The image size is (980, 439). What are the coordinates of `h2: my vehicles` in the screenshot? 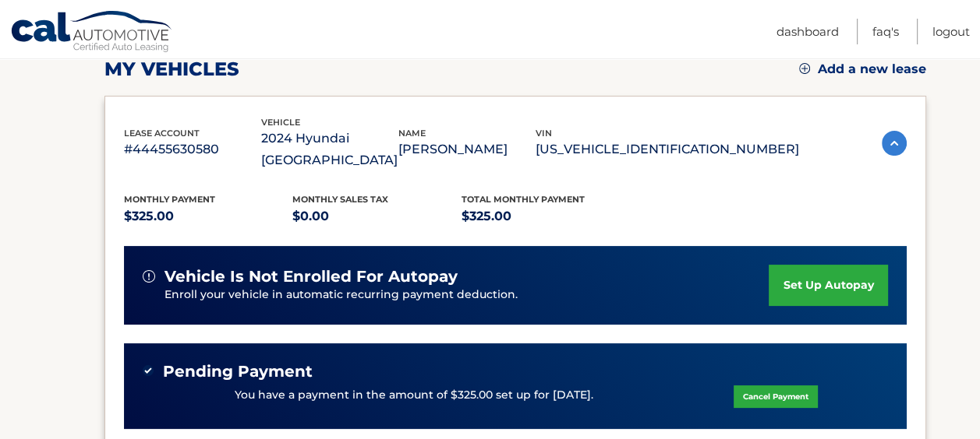 It's located at (171, 69).